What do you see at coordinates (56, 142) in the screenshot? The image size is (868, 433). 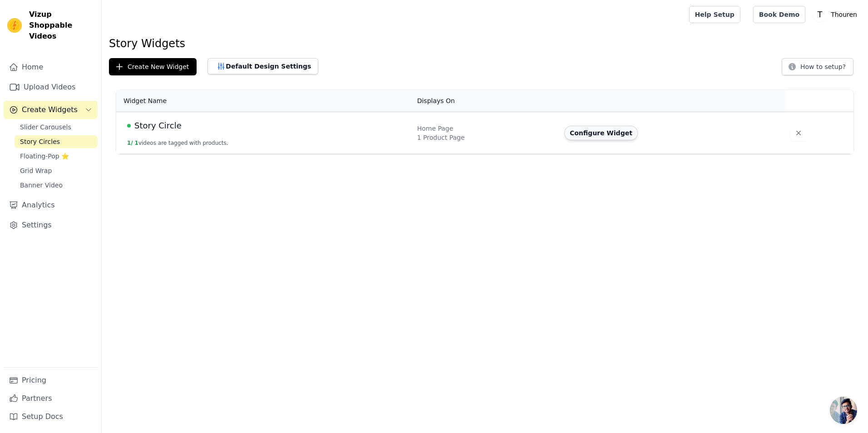 I see `a: Story Circles` at bounding box center [56, 142].